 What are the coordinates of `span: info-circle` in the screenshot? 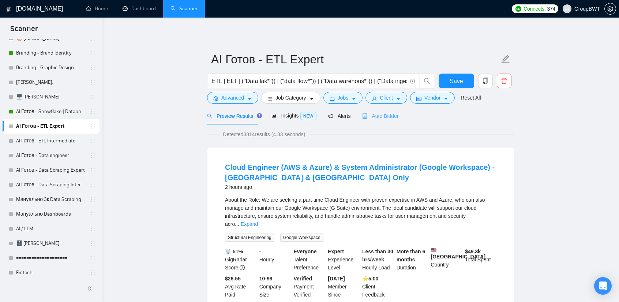 It's located at (413, 81).